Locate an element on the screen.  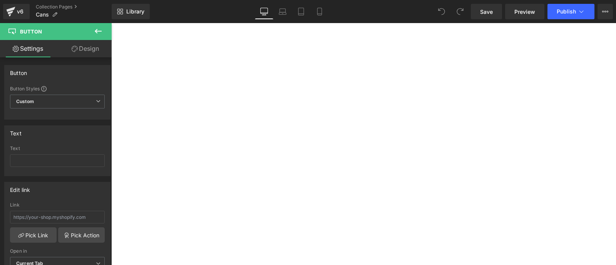
a: v6 is located at coordinates (16, 12).